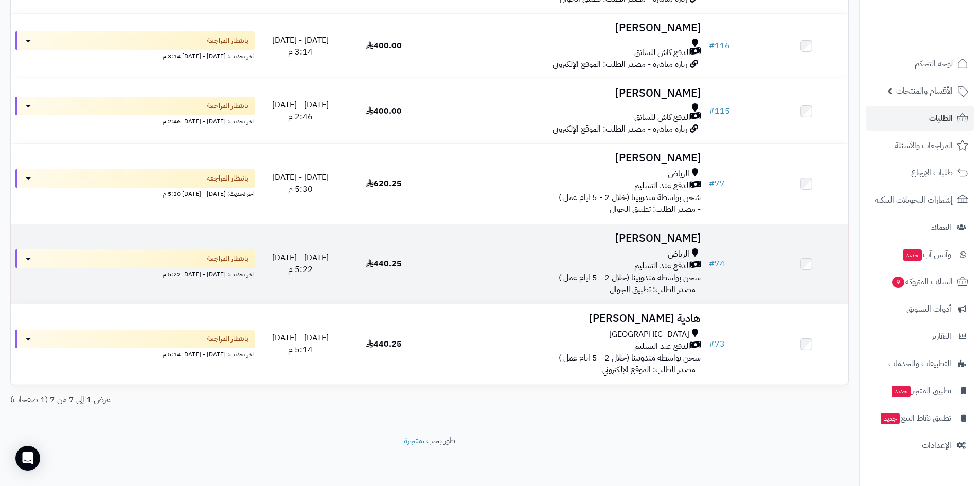  What do you see at coordinates (921, 282) in the screenshot?
I see `span: السلات المتروكة` at bounding box center [921, 282].